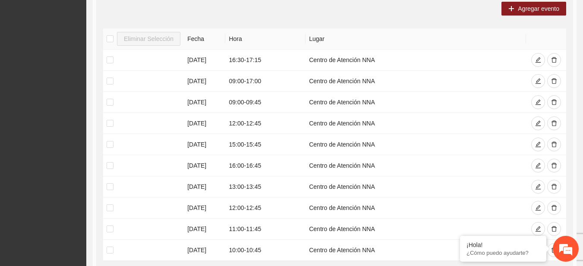 Image resolution: width=583 pixels, height=266 pixels. I want to click on td: 09:00 - 09:45, so click(265, 102).